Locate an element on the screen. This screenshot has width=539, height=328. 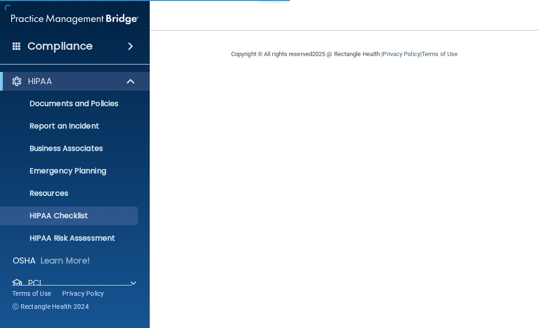
p: Business Associates is located at coordinates (70, 149).